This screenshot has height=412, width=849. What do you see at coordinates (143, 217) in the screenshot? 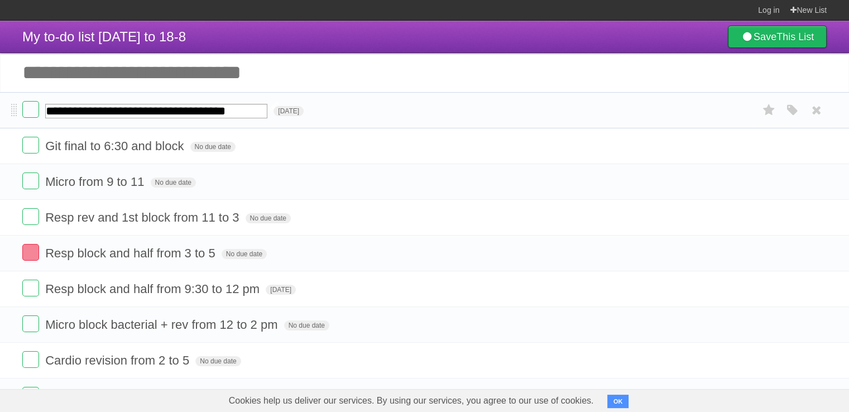
I see `span: Resp rev and 1st block from 11 to 3` at bounding box center [143, 217].